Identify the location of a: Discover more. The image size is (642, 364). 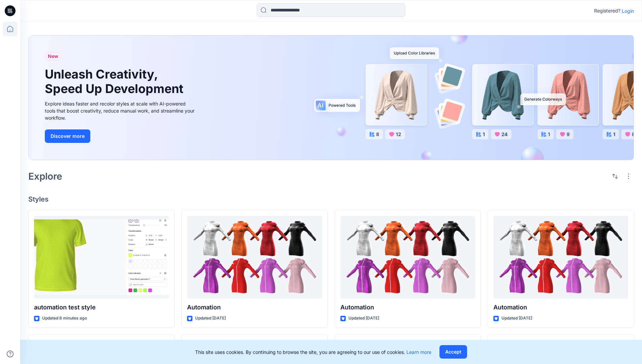
(121, 136).